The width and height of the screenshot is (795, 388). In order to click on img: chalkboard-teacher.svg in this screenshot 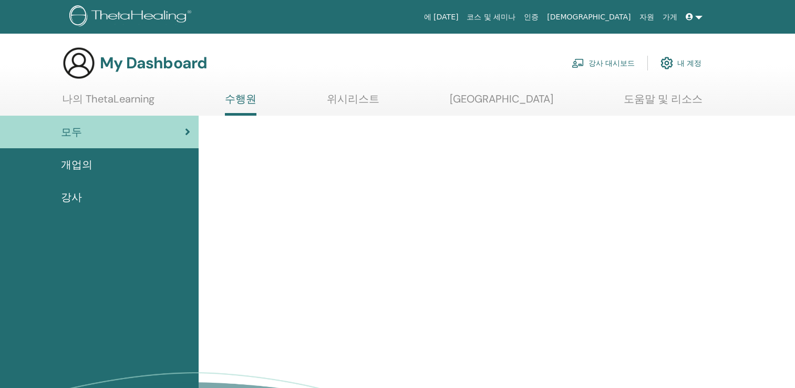, I will do `click(578, 63)`.